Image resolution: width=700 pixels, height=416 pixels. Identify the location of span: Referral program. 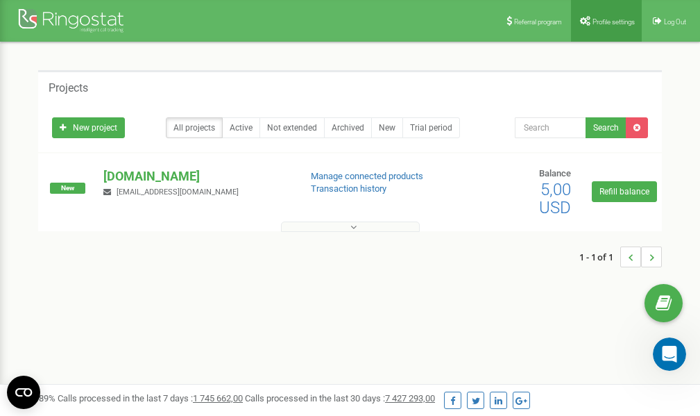
(538, 22).